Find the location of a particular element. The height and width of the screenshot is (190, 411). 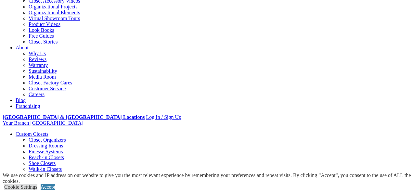

a: Walk-in Closets is located at coordinates (45, 169).